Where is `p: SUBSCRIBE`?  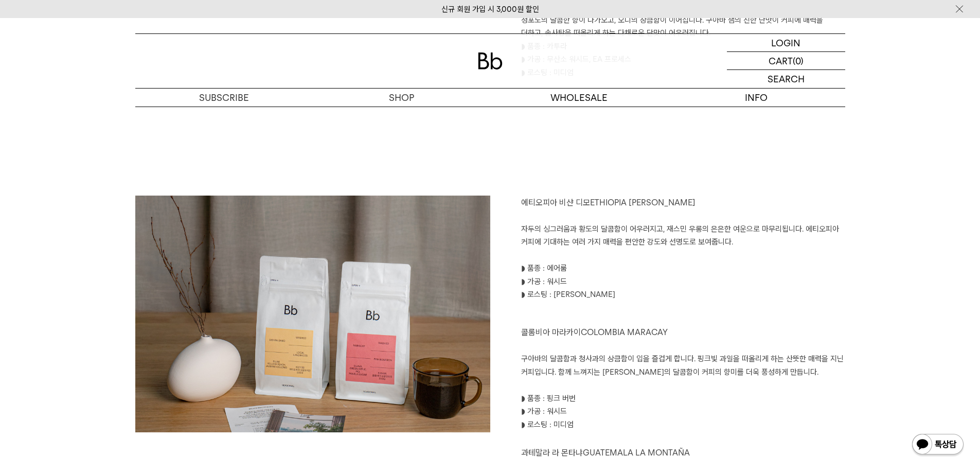
p: SUBSCRIBE is located at coordinates (224, 97).